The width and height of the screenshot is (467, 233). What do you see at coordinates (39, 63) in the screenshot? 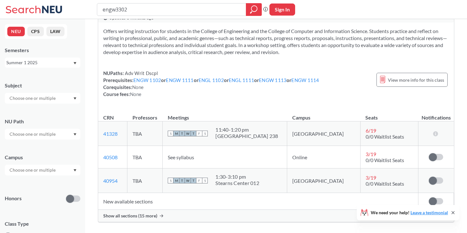
I see `div: Summer 1 2025` at bounding box center [39, 63].